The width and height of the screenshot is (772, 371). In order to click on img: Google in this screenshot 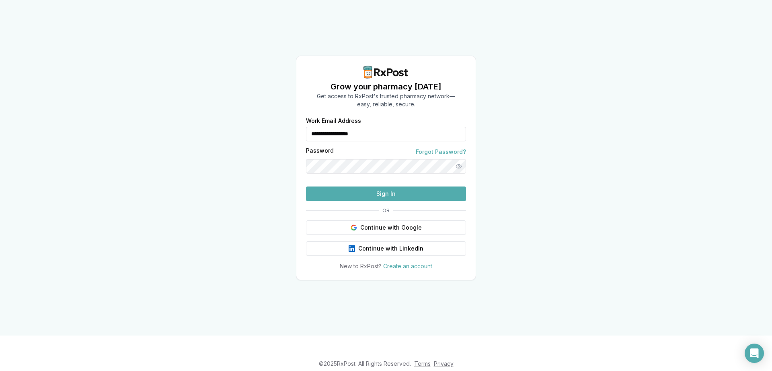, I will do `click(354, 227)`.